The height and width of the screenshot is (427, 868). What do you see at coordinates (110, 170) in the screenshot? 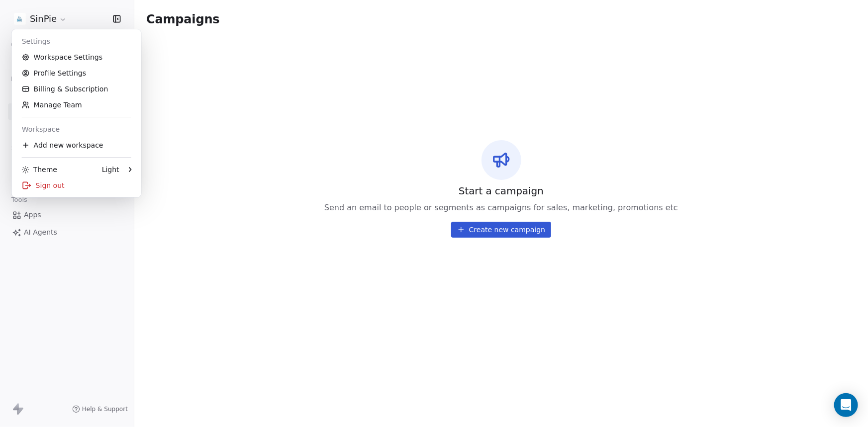
I see `div: Light` at bounding box center [110, 170].